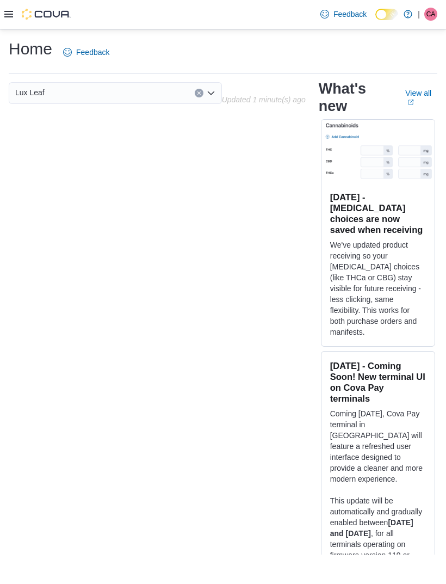  I want to click on h1: Home, so click(30, 49).